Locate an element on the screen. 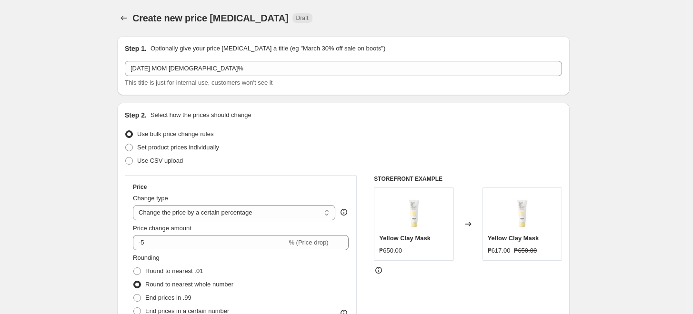 The width and height of the screenshot is (693, 314). div: ₱617.00 is located at coordinates (499, 251).